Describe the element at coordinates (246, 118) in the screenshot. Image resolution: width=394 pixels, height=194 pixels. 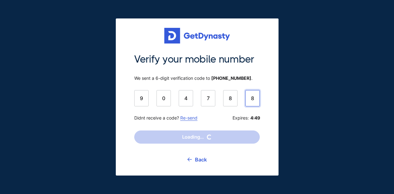
I see `span: Expires:` at that location.